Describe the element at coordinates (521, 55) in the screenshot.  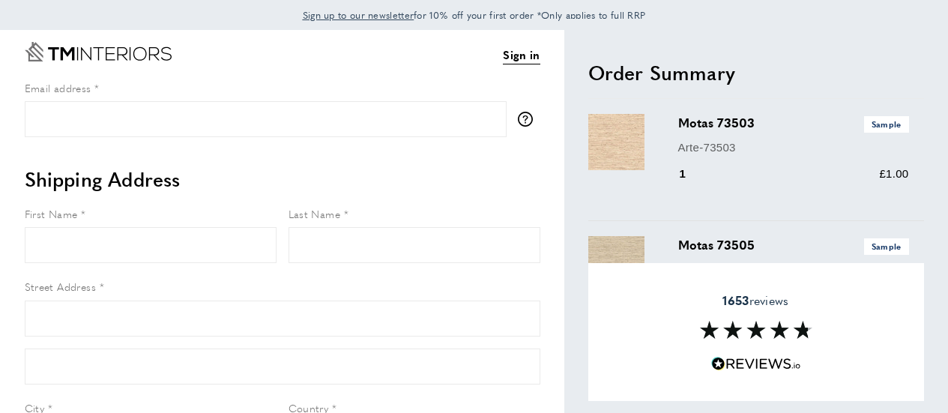
I see `a: Sign in` at that location.